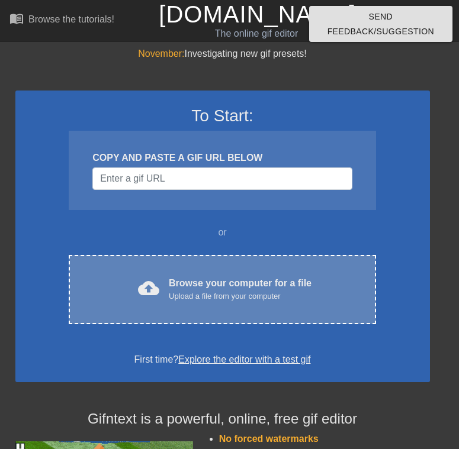 This screenshot has width=459, height=449. Describe the element at coordinates (269, 438) in the screenshot. I see `span: No forced watermarks` at that location.